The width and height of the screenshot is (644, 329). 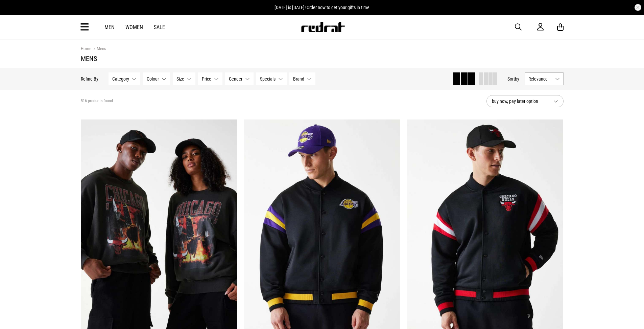 What do you see at coordinates (125, 79) in the screenshot?
I see `button: Category` at bounding box center [125, 79].